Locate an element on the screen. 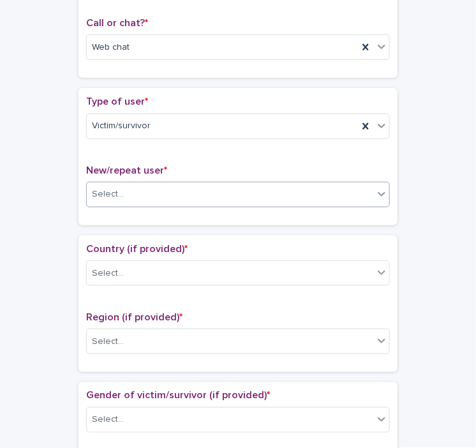  span: Region (if provided) is located at coordinates (134, 317).